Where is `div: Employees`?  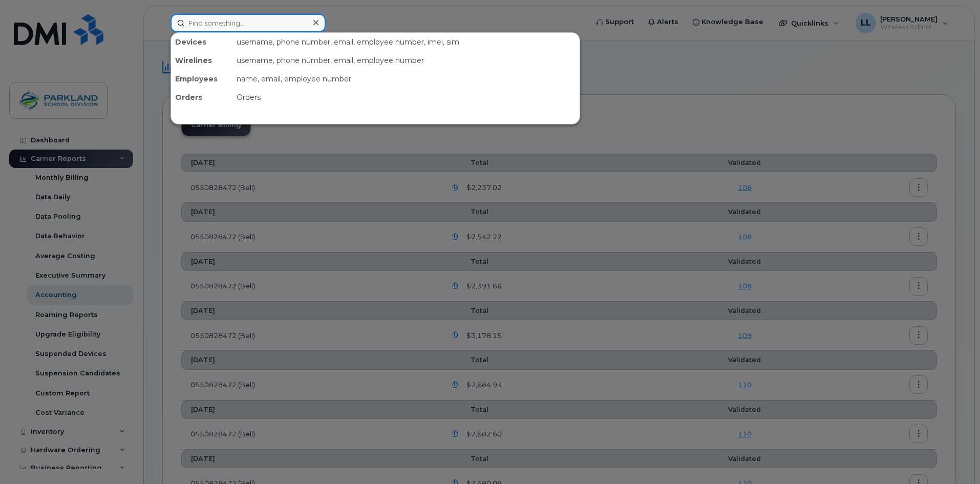
div: Employees is located at coordinates (201, 79).